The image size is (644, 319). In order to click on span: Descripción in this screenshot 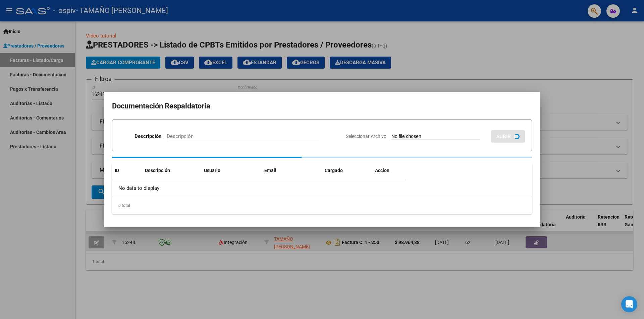, I will do `click(157, 171)`.